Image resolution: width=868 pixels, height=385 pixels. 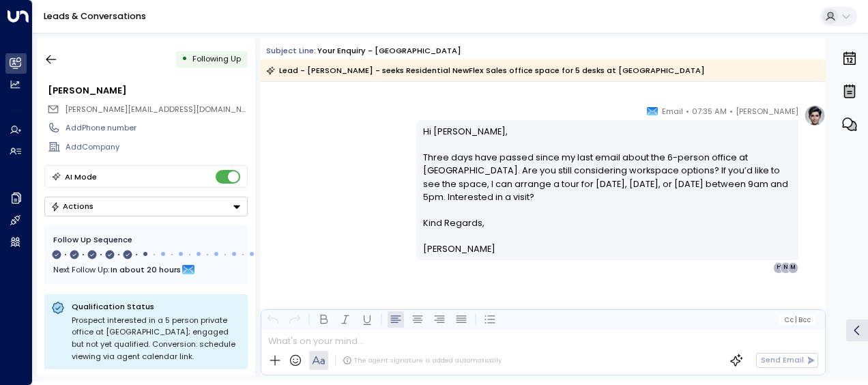 What do you see at coordinates (146, 206) in the screenshot?
I see `div: Button group with a nested menu` at bounding box center [146, 206].